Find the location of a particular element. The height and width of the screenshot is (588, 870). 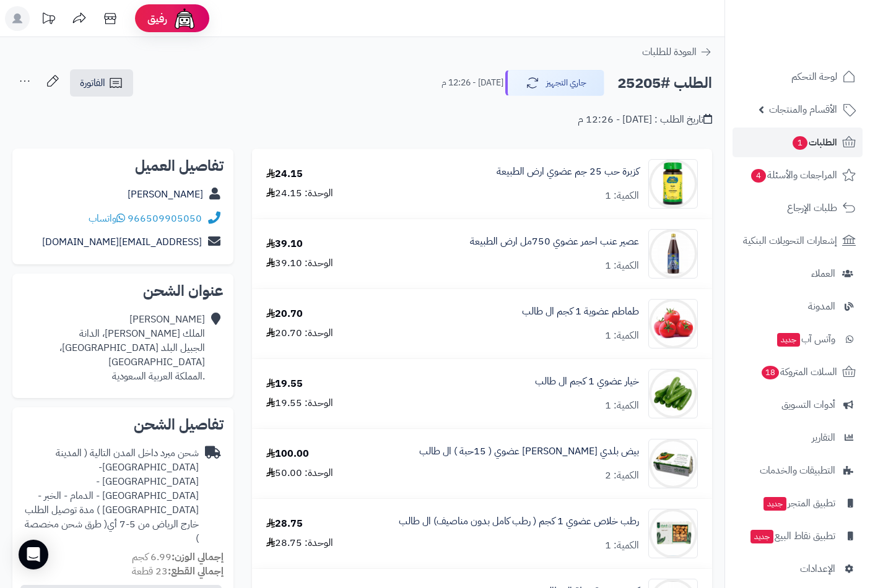

span: تطبيق نقاط البيع is located at coordinates (792, 536).